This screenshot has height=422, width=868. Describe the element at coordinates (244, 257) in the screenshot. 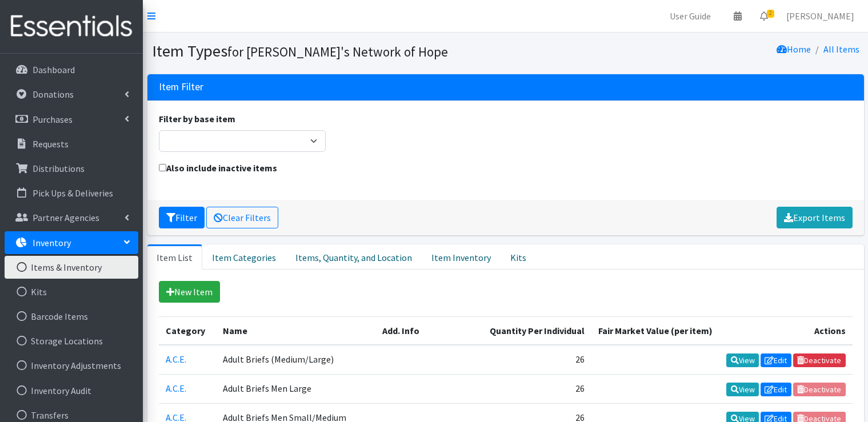

I see `a: Item Categories` at that location.